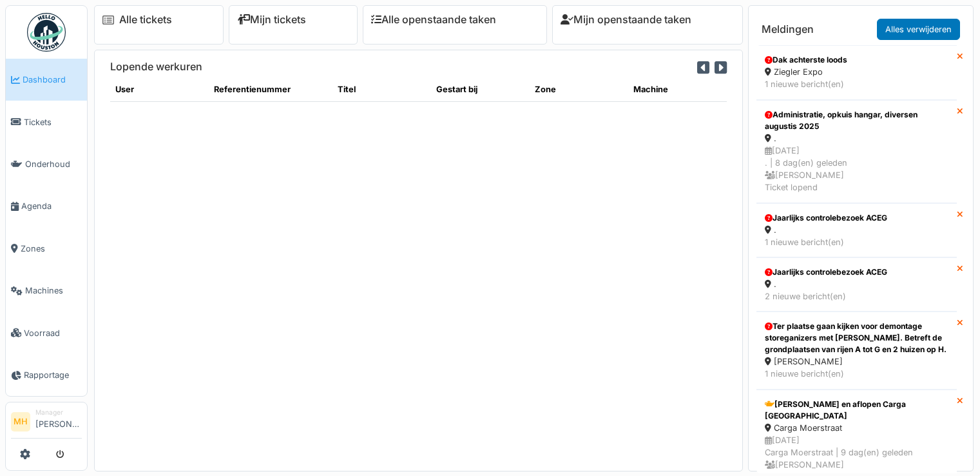 Image resolution: width=980 pixels, height=476 pixels. What do you see at coordinates (856, 428) in the screenshot?
I see `div: Carga Moerstraat` at bounding box center [856, 428].